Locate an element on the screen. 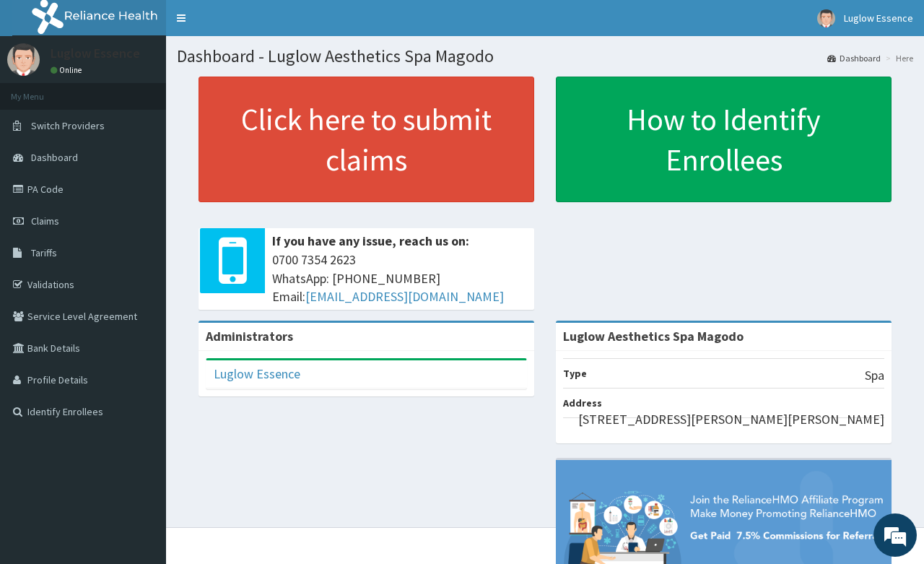 Image resolution: width=924 pixels, height=564 pixels. strong: Luglow Aesthetics Spa Magodo is located at coordinates (653, 336).